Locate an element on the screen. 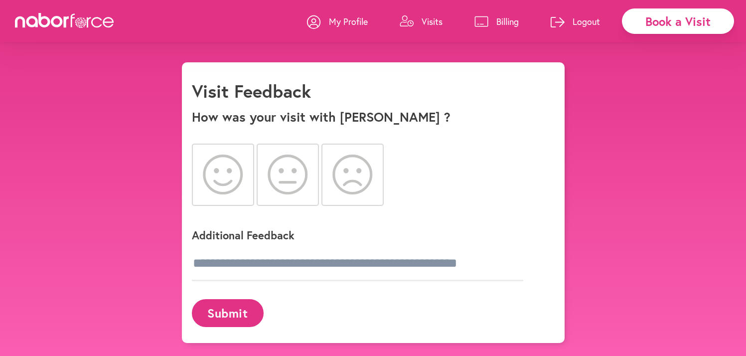 The image size is (746, 356). h1: Visit Feedback is located at coordinates (251, 91).